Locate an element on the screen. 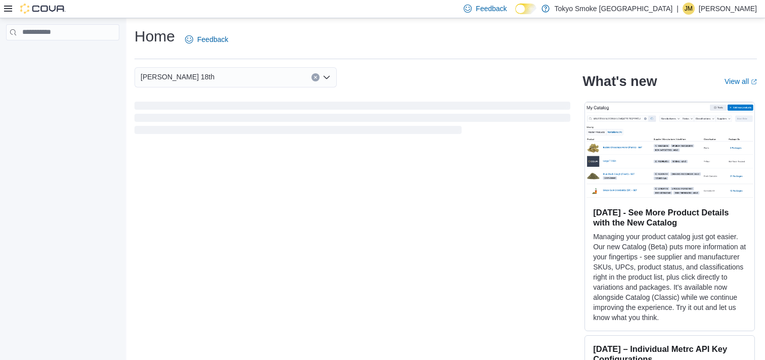  nav: Complex example is located at coordinates (63, 55).